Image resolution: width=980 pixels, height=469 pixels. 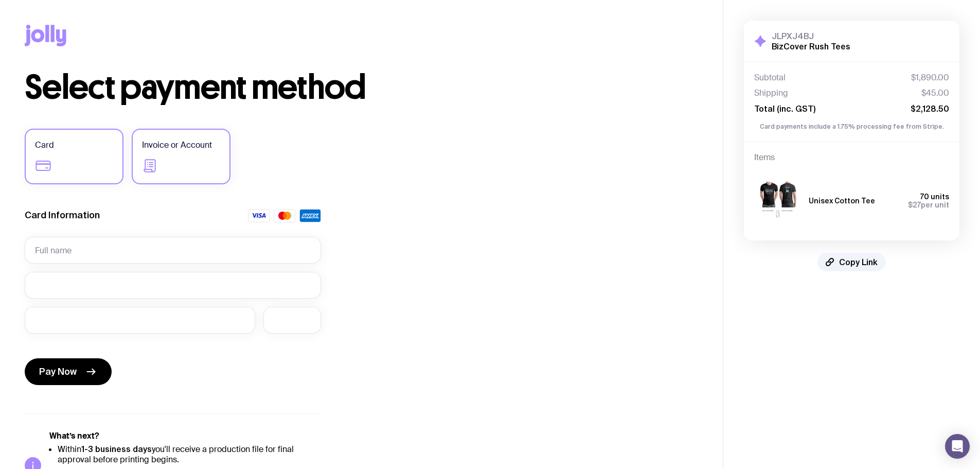 I want to click on span: $45.00, so click(x=935, y=93).